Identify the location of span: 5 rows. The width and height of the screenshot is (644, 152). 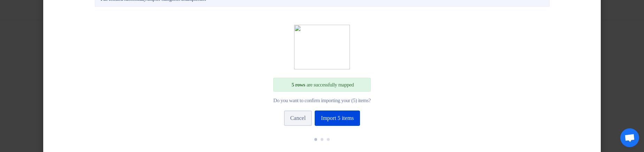
(298, 85).